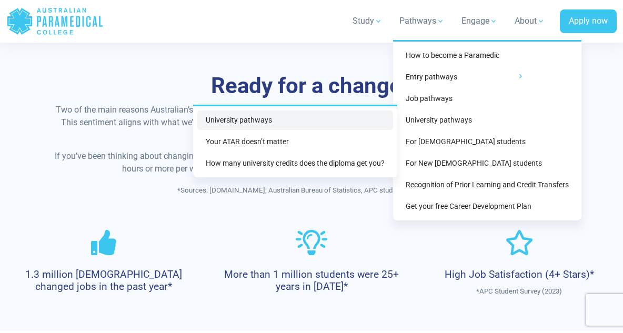 The width and height of the screenshot is (623, 333). Describe the element at coordinates (519, 274) in the screenshot. I see `h4: High Job Satisfaction (4+ Stars)*` at that location.